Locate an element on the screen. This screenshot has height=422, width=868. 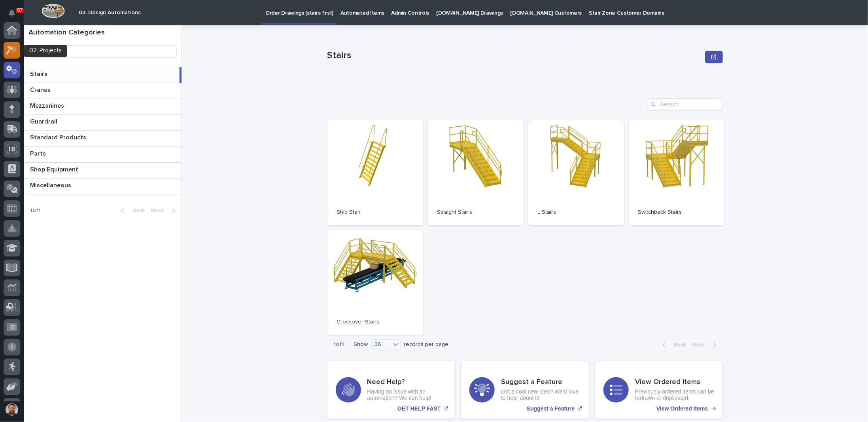
p: L Stairs is located at coordinates (577, 211).